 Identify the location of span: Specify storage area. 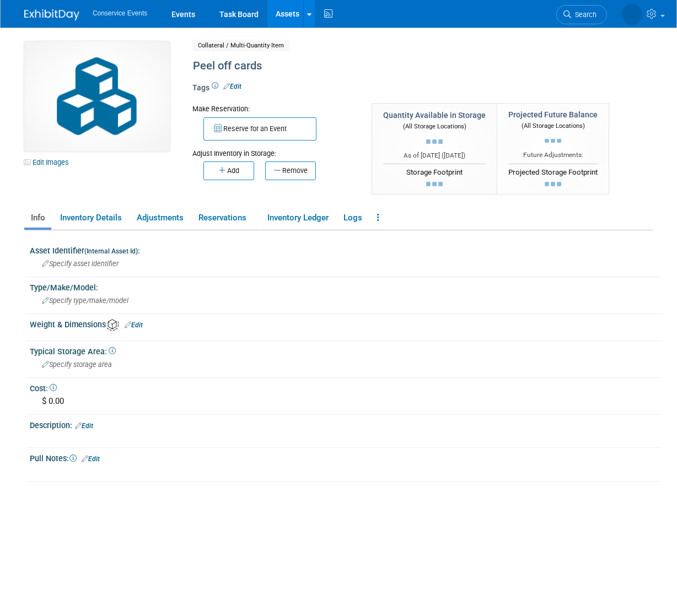
(77, 365).